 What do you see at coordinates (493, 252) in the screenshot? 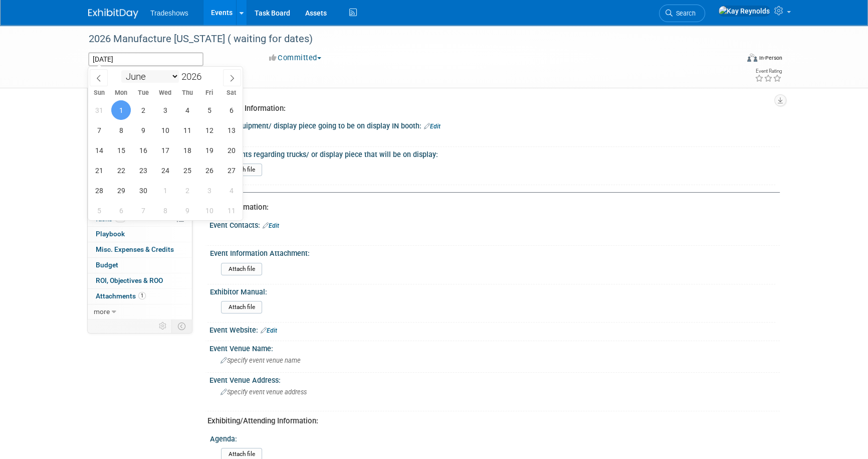
I see `div: Event Information Attachment:` at bounding box center [493, 252].